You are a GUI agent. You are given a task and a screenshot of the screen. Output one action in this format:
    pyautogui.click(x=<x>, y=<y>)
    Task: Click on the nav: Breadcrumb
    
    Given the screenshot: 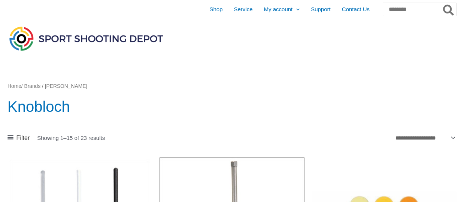 What is the action you would take?
    pyautogui.click(x=232, y=86)
    